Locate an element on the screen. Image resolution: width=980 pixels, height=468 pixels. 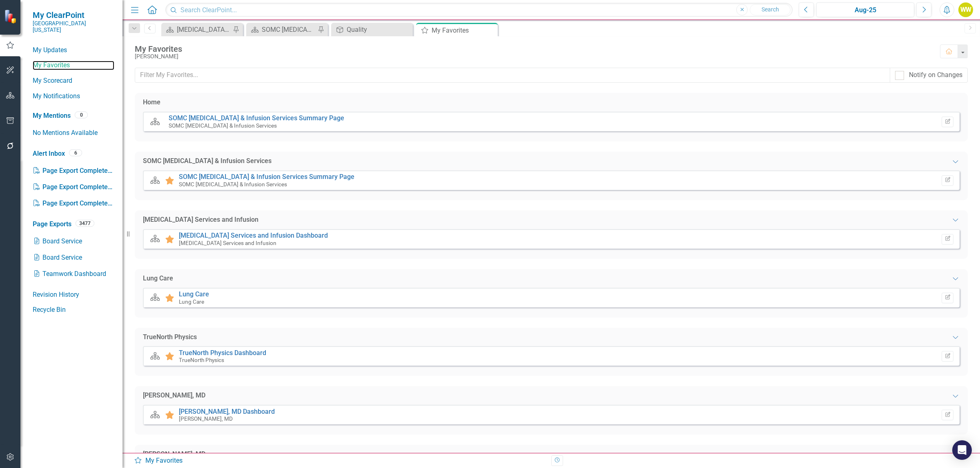
small: Lung Care is located at coordinates (191, 302).